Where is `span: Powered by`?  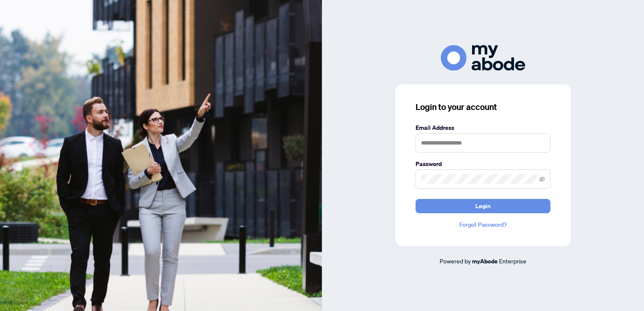 span: Powered by is located at coordinates (455, 261).